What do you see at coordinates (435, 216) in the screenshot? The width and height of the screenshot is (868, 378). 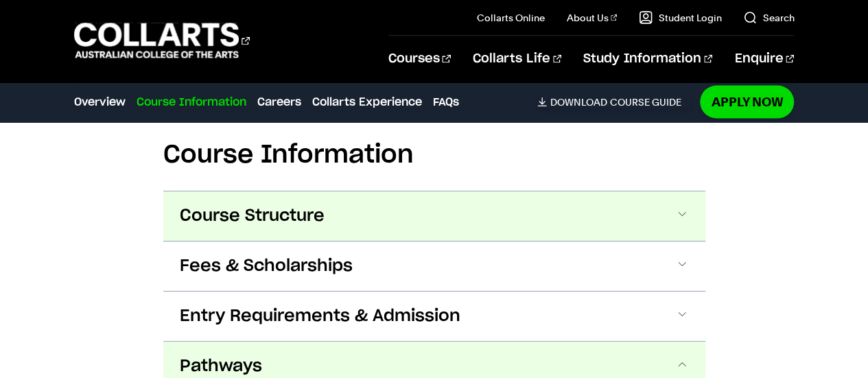 I see `button: Course Structure` at bounding box center [435, 216].